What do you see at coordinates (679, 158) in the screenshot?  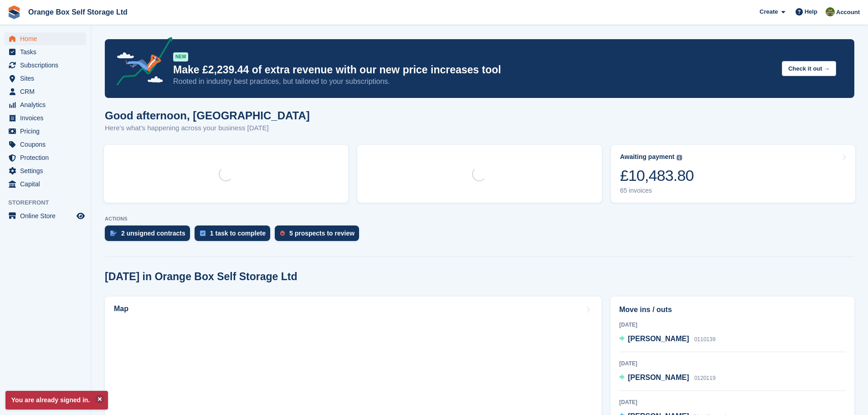 I see `img: icon-info-grey-7440780725fd019a000dd9b08b2336e03edf1995a4989e88bcd33f0948082b44.svg` at bounding box center [679, 158].